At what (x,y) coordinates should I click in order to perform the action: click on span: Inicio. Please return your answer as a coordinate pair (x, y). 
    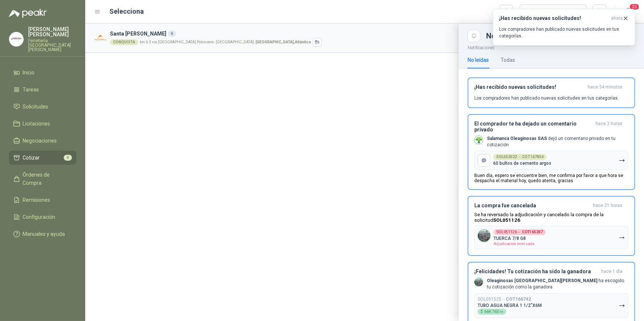
    Looking at the image, I should click on (29, 72).